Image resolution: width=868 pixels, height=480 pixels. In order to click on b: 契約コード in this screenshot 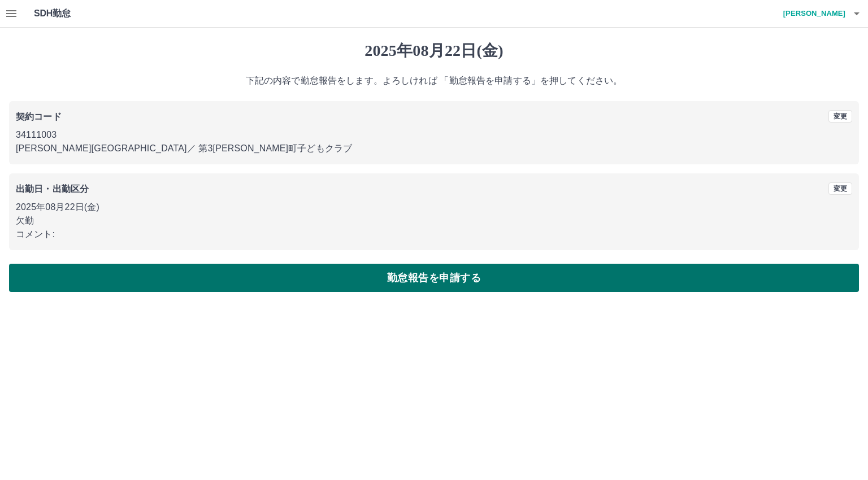, I will do `click(38, 116)`.